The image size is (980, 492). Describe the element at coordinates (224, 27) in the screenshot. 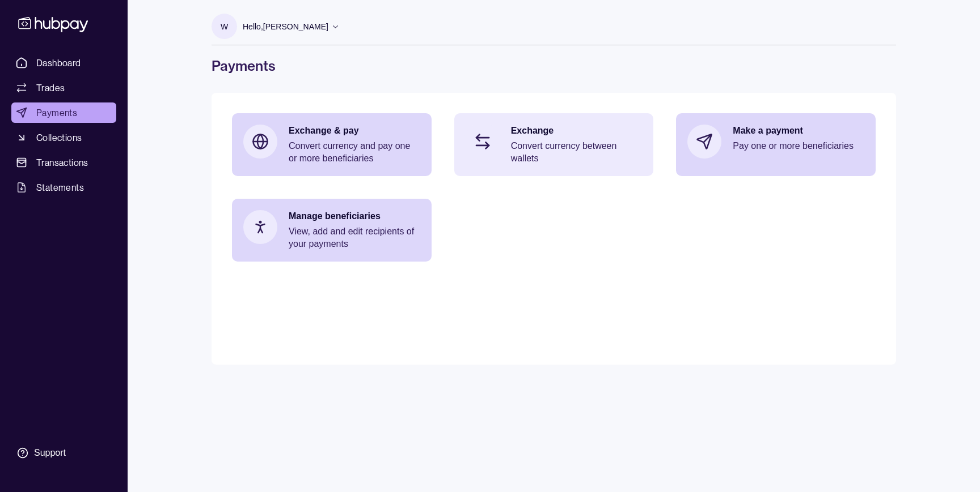

I see `p: W` at that location.